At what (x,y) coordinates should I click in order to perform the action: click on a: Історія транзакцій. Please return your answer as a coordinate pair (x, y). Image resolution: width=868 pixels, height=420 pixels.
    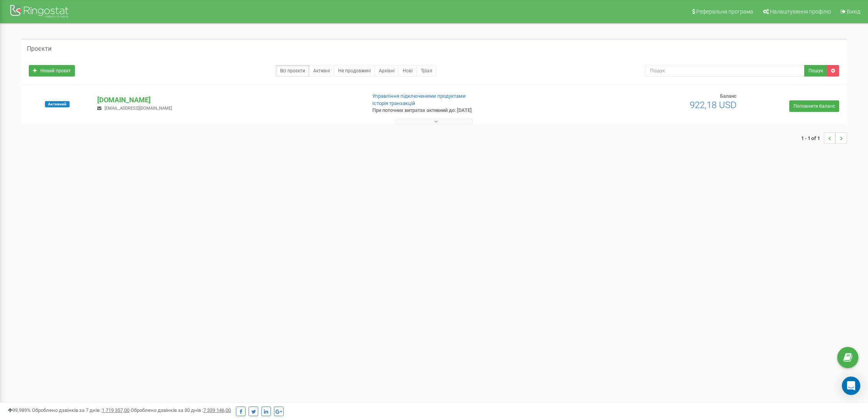
    Looking at the image, I should click on (394, 103).